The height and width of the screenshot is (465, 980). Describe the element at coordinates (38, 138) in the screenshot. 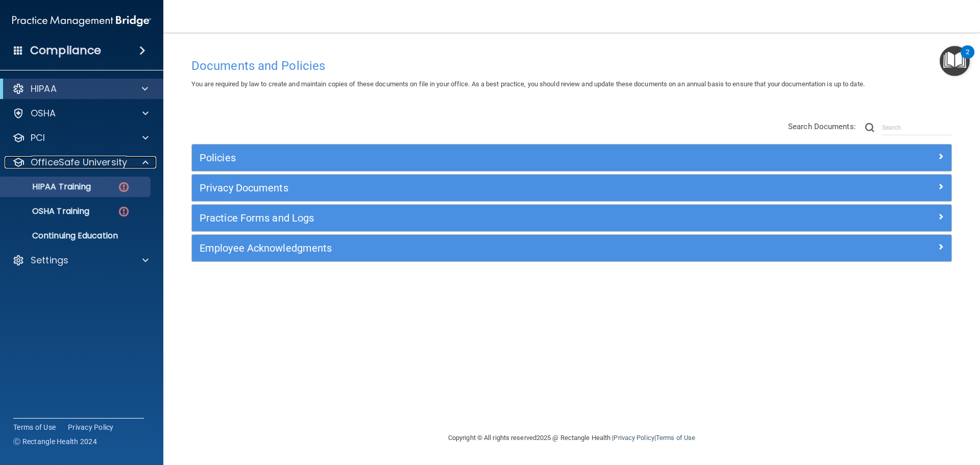

I see `p: PCI` at that location.